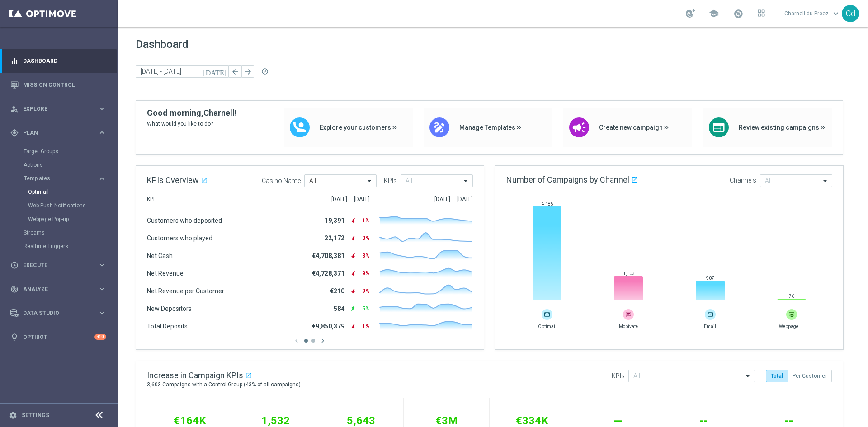 This screenshot has height=427, width=868. What do you see at coordinates (15, 61) in the screenshot?
I see `i: equalizer` at bounding box center [15, 61].